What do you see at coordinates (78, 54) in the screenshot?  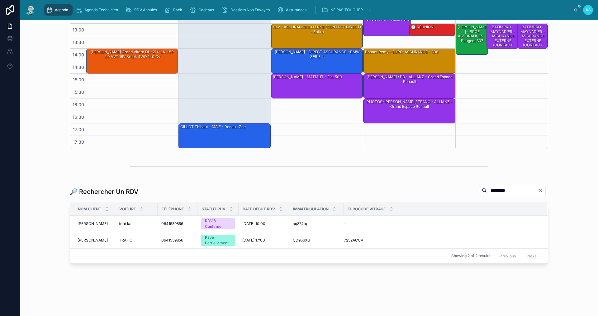 I see `span: 14:00` at bounding box center [78, 54].